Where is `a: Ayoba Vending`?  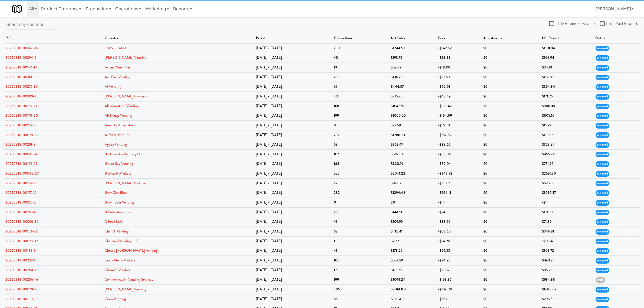 a: Ayoba Vending is located at coordinates (116, 144).